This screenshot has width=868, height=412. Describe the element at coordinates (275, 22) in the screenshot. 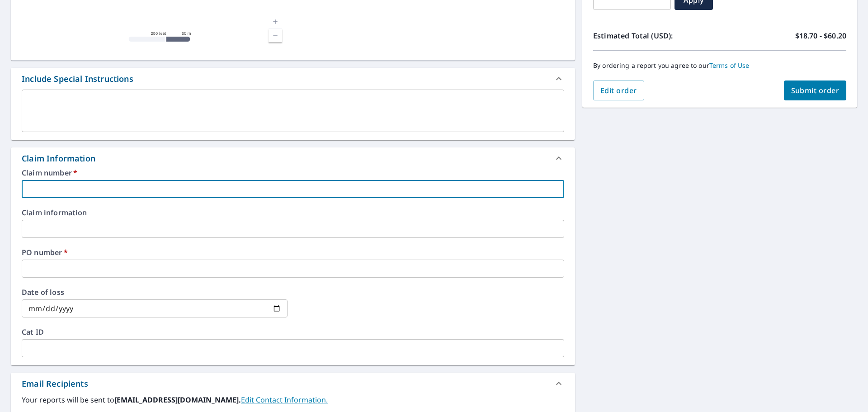

I see `a: Current Level 17, Zoom In` at that location.